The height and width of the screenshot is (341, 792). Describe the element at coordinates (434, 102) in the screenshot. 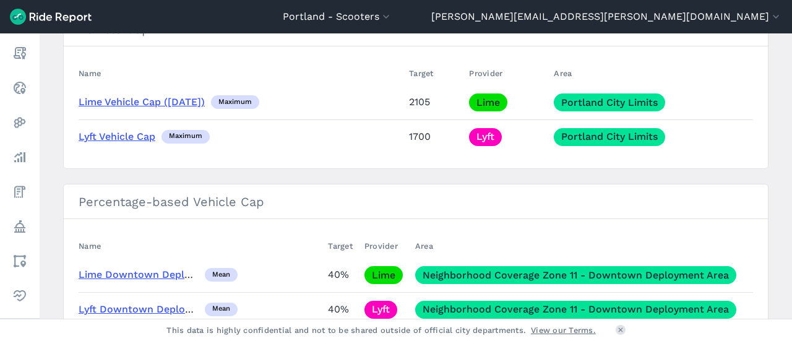

I see `td: 2105` at that location.